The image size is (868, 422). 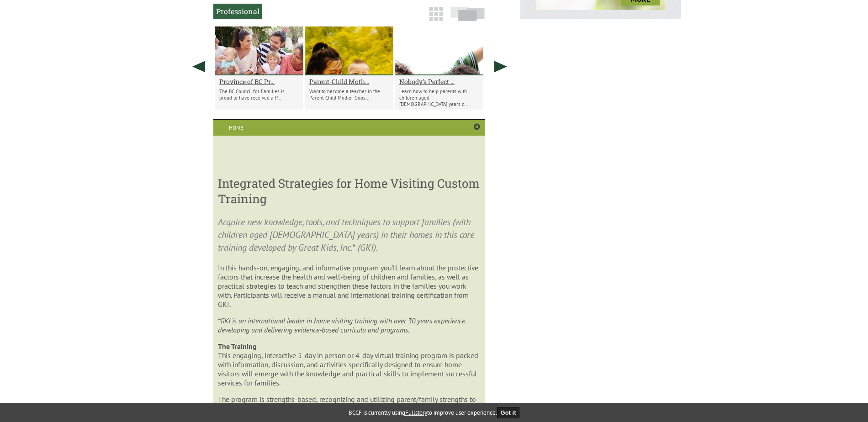 I want to click on button: Got it, so click(x=508, y=413).